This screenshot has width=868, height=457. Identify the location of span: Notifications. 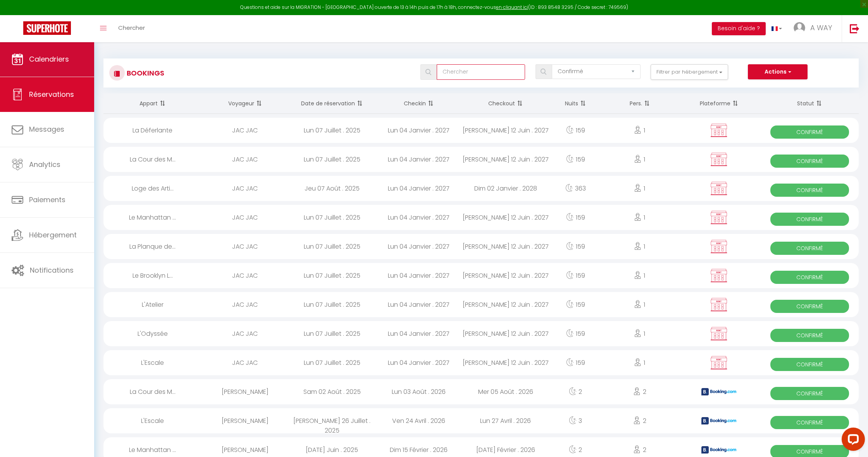
(52, 270).